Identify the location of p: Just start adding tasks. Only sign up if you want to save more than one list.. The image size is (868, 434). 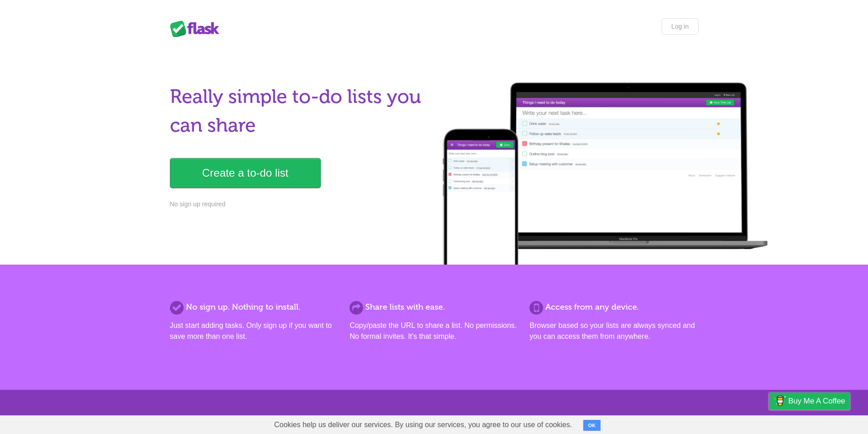
(254, 331).